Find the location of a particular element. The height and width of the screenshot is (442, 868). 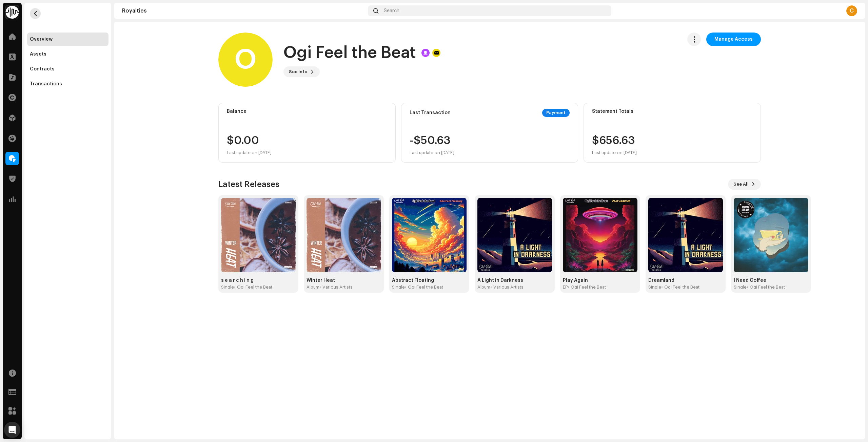

h3: Latest Releases is located at coordinates (249, 185).